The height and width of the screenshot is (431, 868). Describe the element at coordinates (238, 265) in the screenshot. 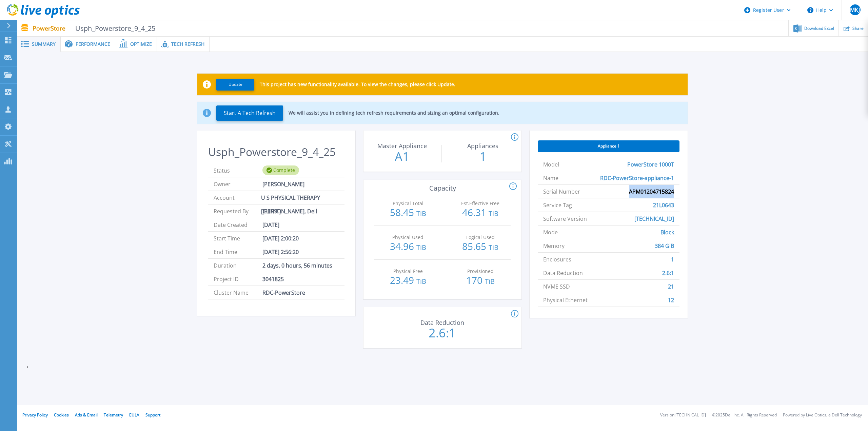

I see `span: Duration` at that location.